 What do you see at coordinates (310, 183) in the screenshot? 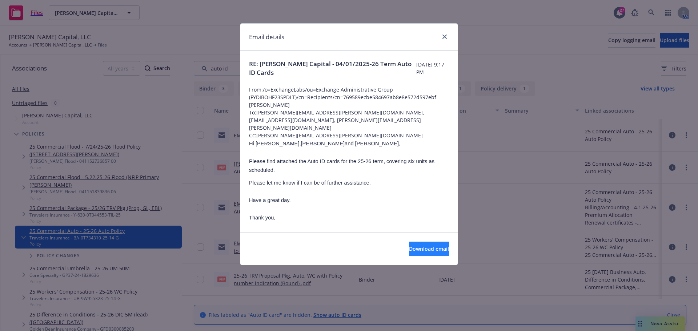
I see `span: Please let me know if I can be of further assistance.` at bounding box center [310, 183].